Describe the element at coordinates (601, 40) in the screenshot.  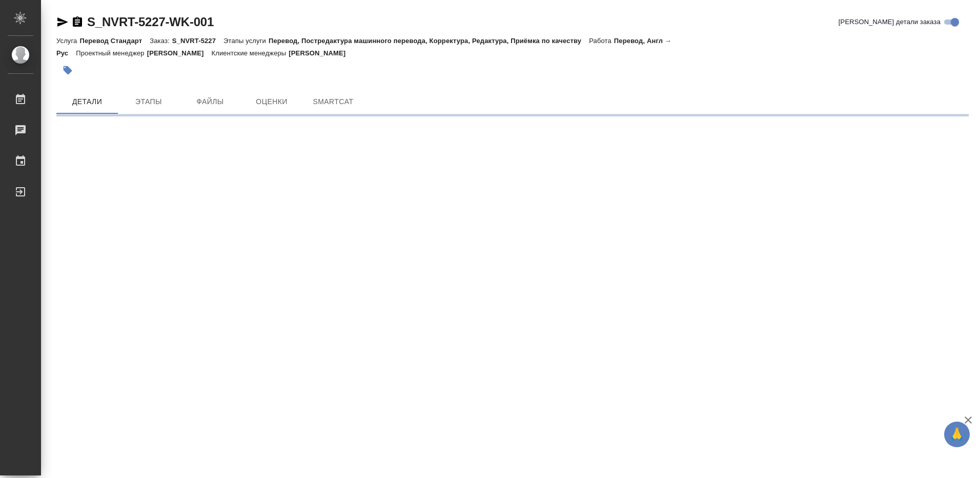
I see `p: Работа` at that location.